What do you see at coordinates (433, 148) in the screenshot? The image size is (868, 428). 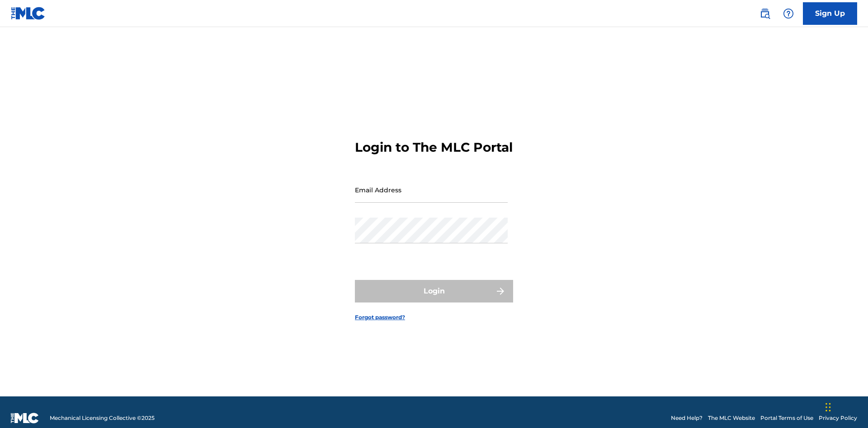 I see `h3: Login to The MLC Portal` at bounding box center [433, 148].